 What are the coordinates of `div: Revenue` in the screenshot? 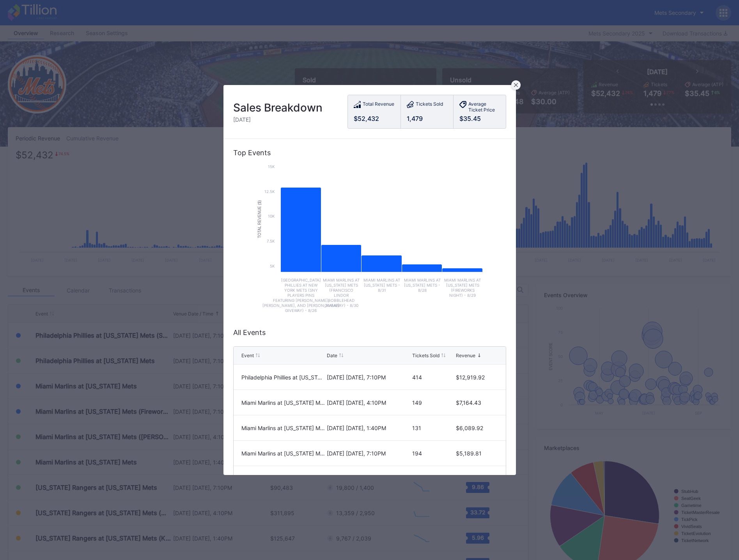 It's located at (466, 355).